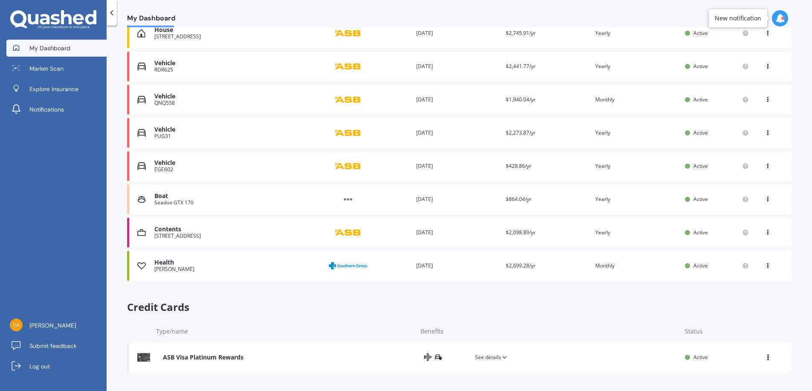 The image size is (812, 391). What do you see at coordinates (16, 325) in the screenshot?
I see `img: 4ea29eb9afe88b3ef90ae40d86efe95d` at bounding box center [16, 325].